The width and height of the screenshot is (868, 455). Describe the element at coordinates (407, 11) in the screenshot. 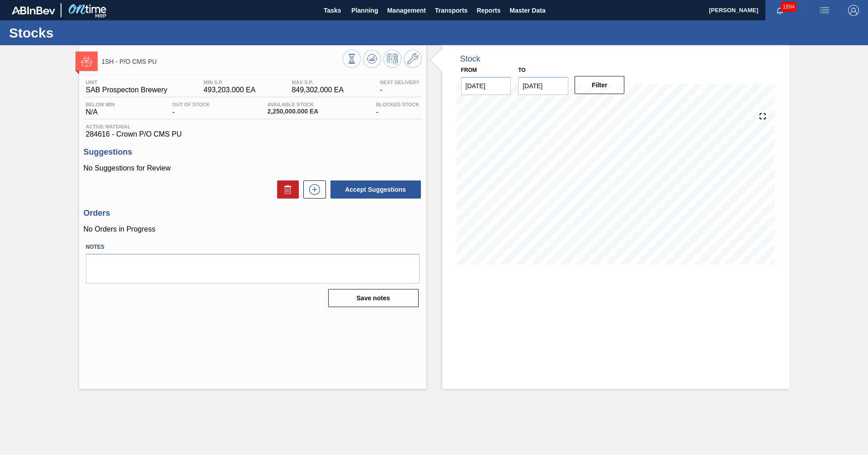

I see `span: Management` at that location.